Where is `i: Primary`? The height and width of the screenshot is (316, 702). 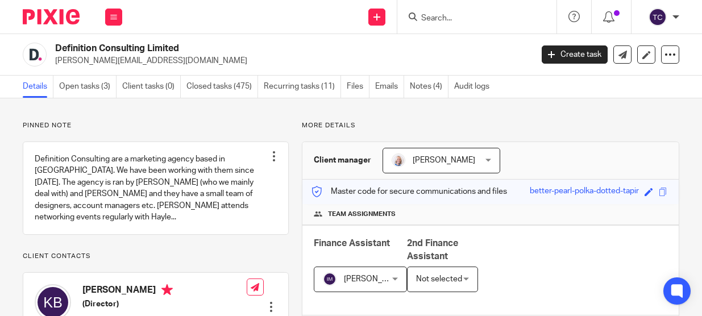
i: Primary is located at coordinates (167, 290).